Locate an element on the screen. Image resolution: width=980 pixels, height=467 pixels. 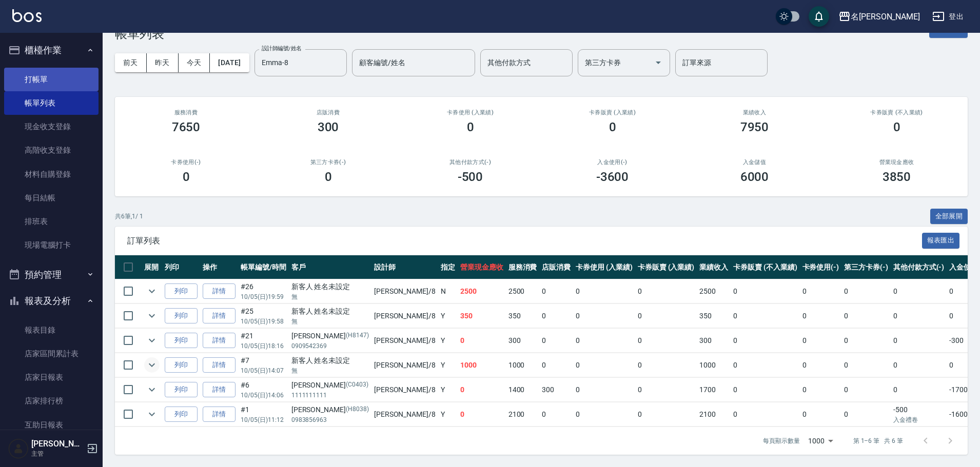
p: 0909542369 is located at coordinates (330, 346).